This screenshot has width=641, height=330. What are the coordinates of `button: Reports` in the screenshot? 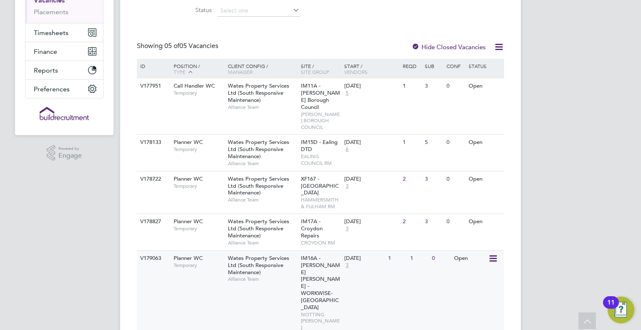 It's located at (64, 70).